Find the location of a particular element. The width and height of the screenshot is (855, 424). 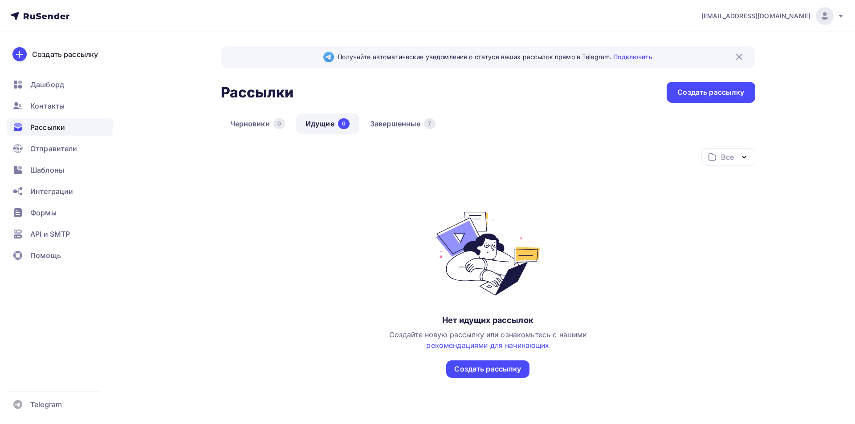

span: Рассылки is located at coordinates (48, 127).